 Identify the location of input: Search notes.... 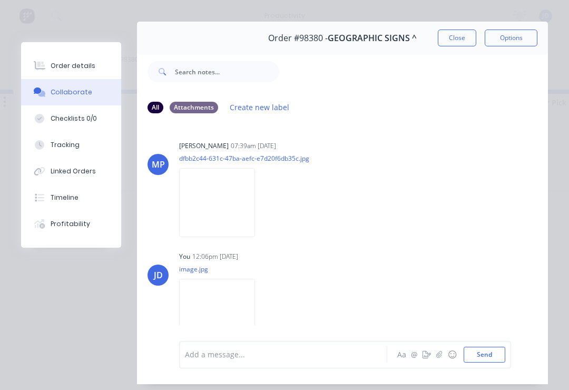
(227, 72).